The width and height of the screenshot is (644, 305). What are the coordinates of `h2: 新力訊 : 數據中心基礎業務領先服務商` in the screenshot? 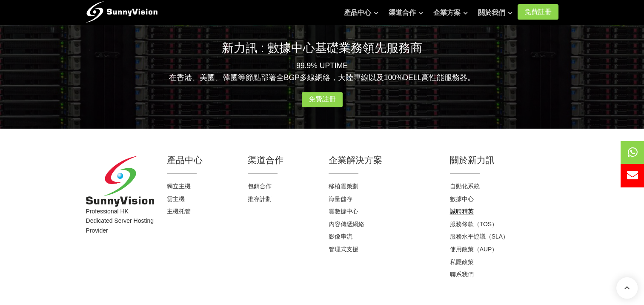 It's located at (322, 48).